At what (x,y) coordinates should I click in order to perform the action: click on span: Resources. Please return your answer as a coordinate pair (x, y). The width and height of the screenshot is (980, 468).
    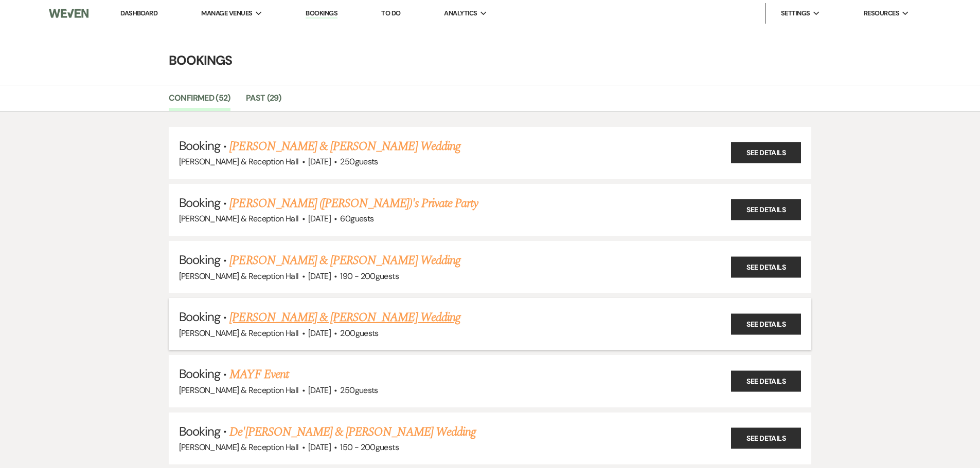
    Looking at the image, I should click on (881, 13).